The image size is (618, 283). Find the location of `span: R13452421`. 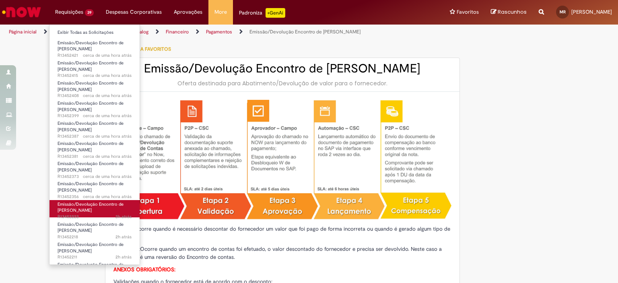

span: R13452421 is located at coordinates (95, 56).